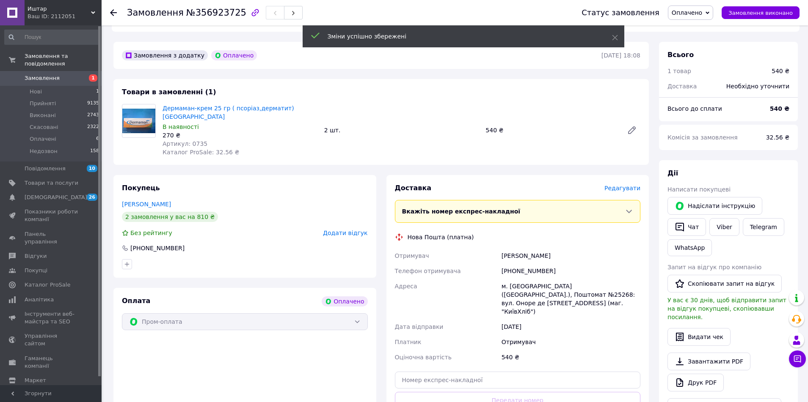 This screenshot has width=808, height=402. Describe the element at coordinates (36, 271) in the screenshot. I see `span: Покупці` at that location.